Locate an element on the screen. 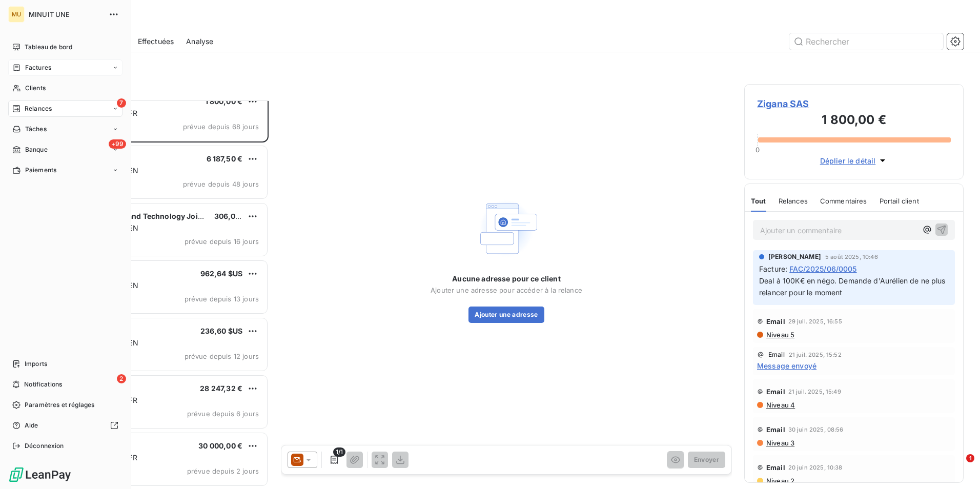  span: MINUIT UNE is located at coordinates (66, 14).